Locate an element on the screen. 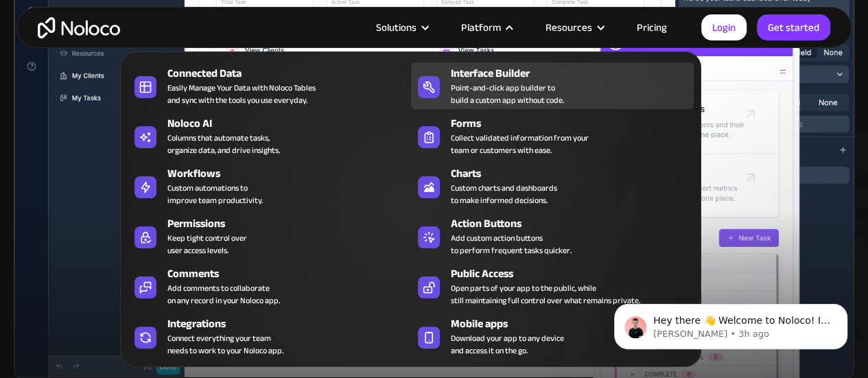 This screenshot has height=378, width=868. a: Connected DataEasily Manage Your Data with Noloco Tablesand sync with the tools you use everyday. is located at coordinates (269, 86).